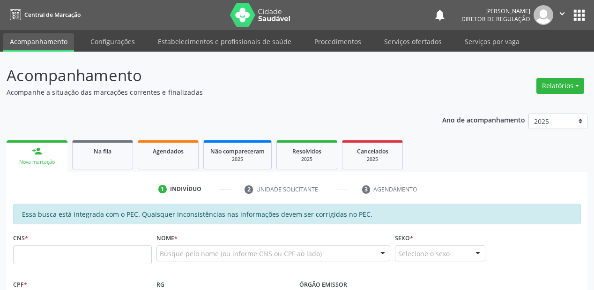  I want to click on div: Nova marcação, so click(37, 162).